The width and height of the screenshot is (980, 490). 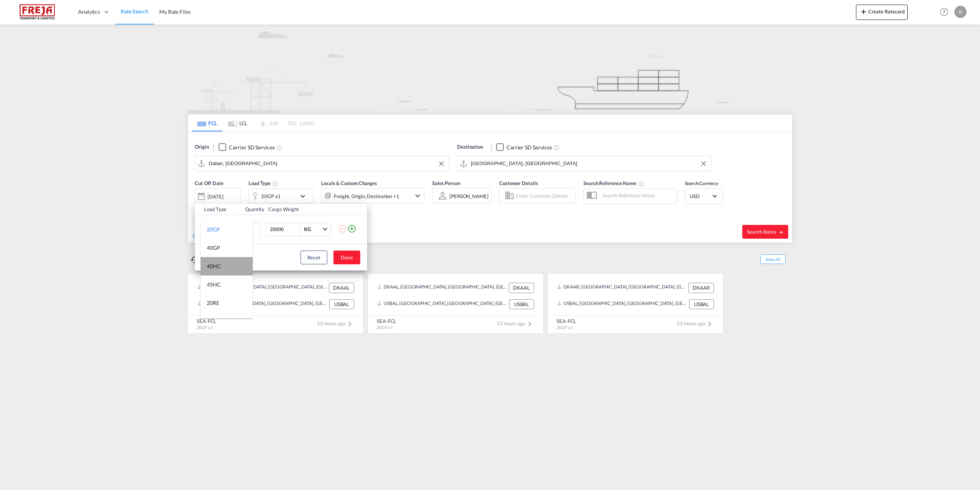 What do you see at coordinates (213, 303) in the screenshot?
I see `div: 20RE` at bounding box center [213, 303].